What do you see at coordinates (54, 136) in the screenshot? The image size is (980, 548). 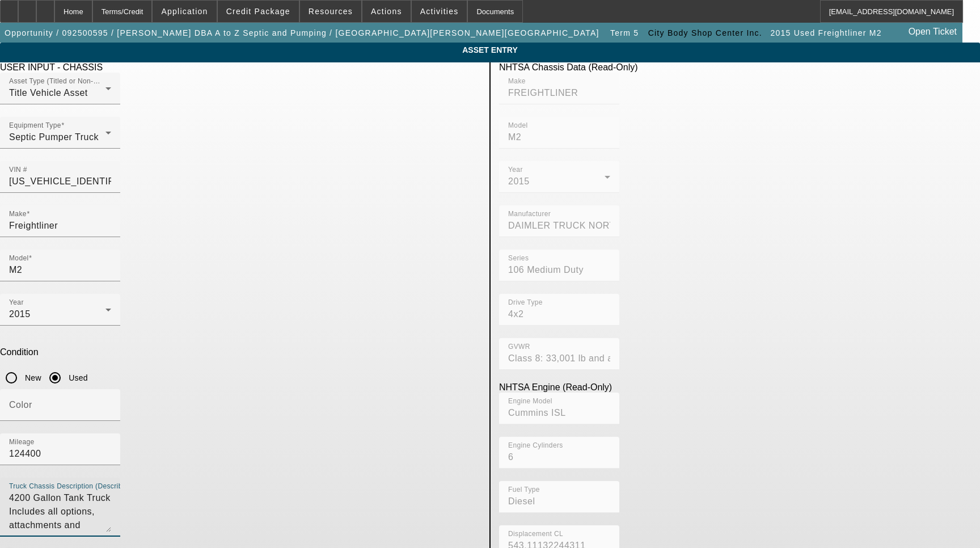 I see `span: Septic Pumper Truck` at bounding box center [54, 136].